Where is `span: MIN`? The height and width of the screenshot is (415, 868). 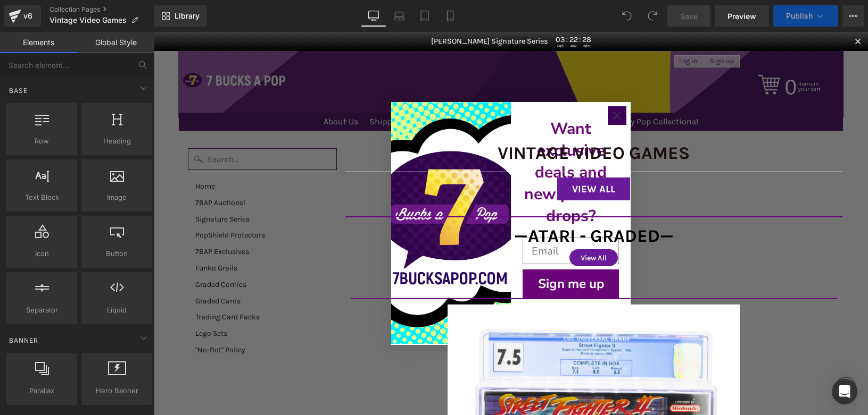 span: MIN is located at coordinates (420, 14).